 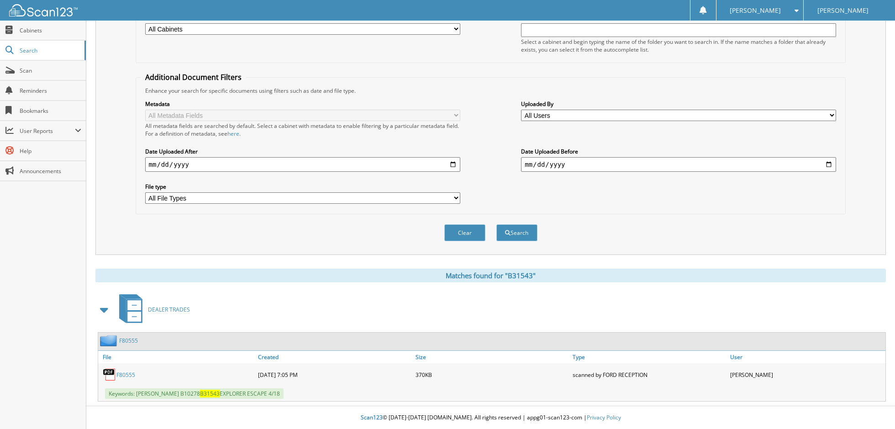 What do you see at coordinates (110, 340) in the screenshot?
I see `img: folder2.png` at bounding box center [110, 340].